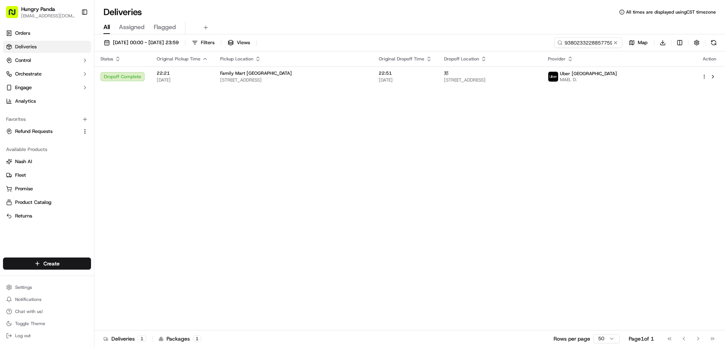 The image size is (725, 347). What do you see at coordinates (47, 189) in the screenshot?
I see `button: Promise` at bounding box center [47, 189].